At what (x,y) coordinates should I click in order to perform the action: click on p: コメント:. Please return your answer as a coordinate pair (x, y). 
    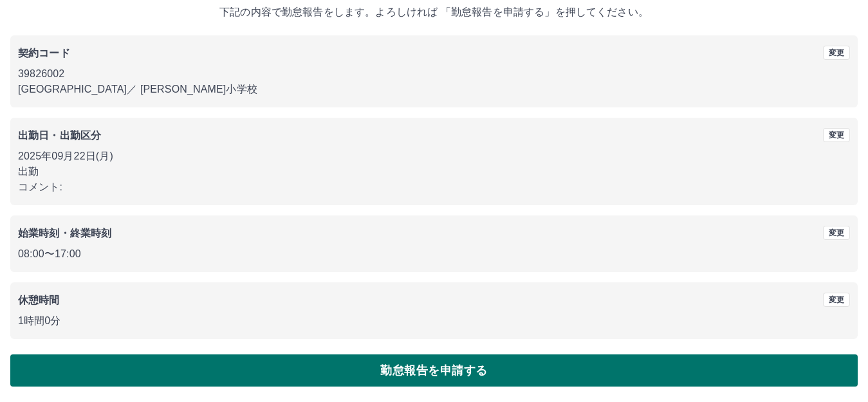
    Looking at the image, I should click on (433, 187).